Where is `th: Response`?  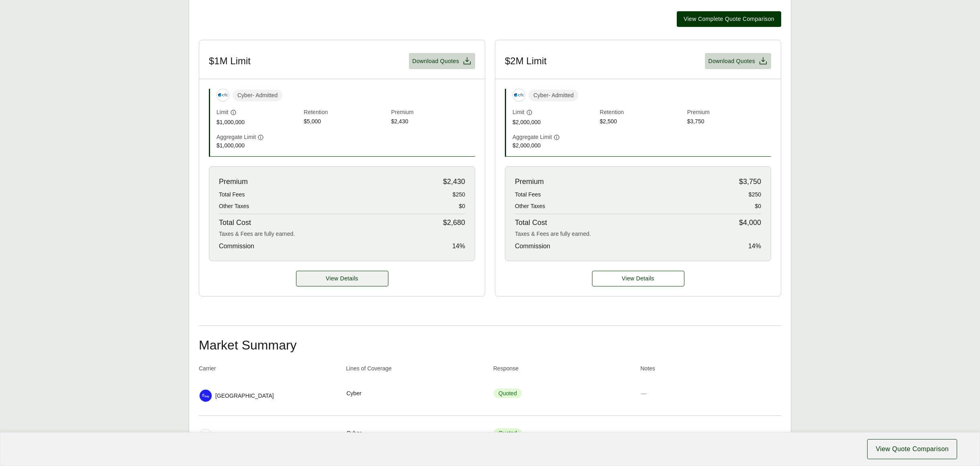 th: Response is located at coordinates (564, 371).